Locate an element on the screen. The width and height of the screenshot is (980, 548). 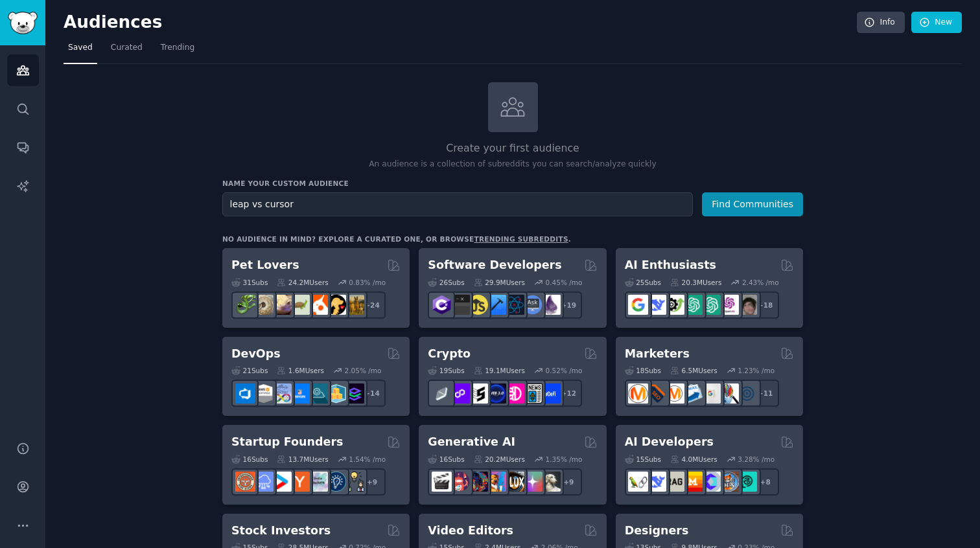
h2: Create your first audience is located at coordinates (513, 148).